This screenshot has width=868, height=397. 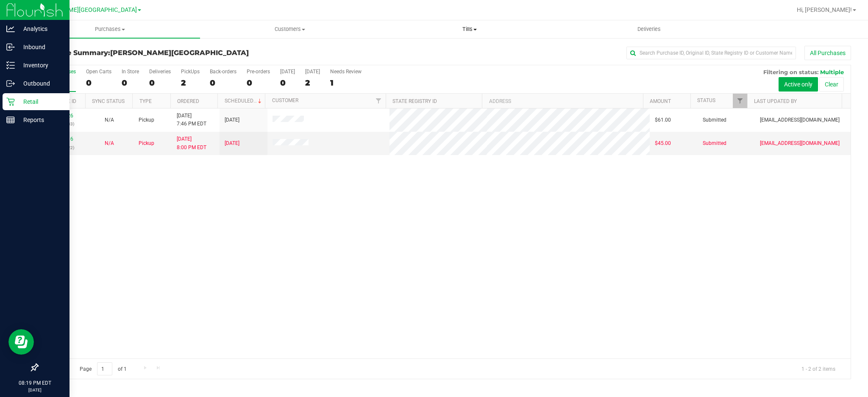 I want to click on a: Sync Status, so click(x=108, y=101).